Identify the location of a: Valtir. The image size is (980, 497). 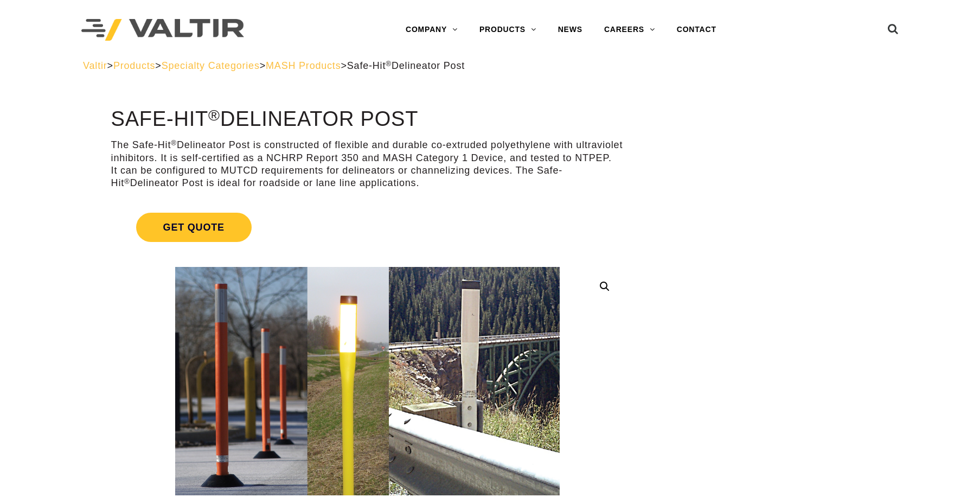
(95, 66).